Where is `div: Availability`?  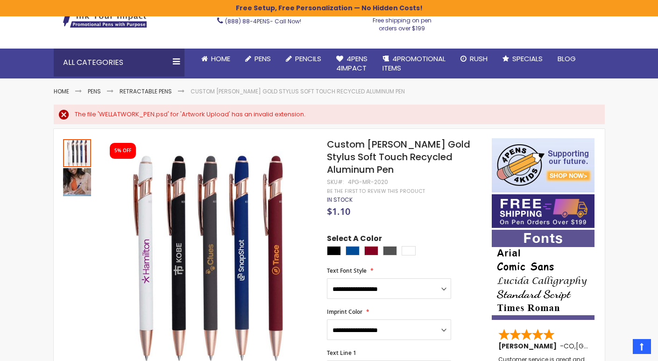
div: Availability is located at coordinates (340, 200).